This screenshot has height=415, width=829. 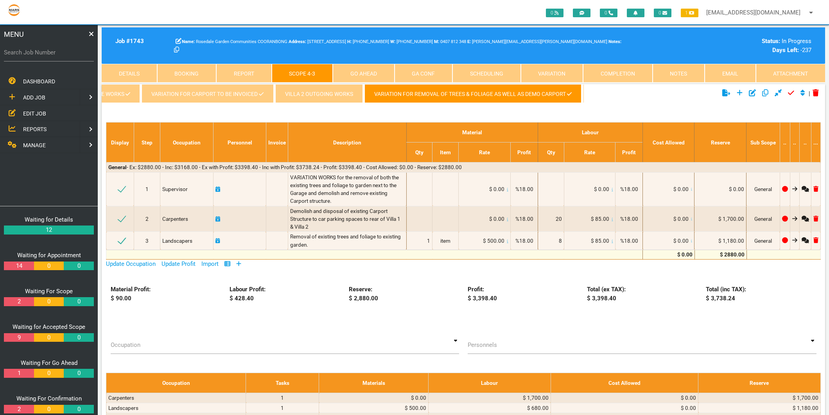 What do you see at coordinates (551, 152) in the screenshot?
I see `th: Qty` at bounding box center [551, 152].